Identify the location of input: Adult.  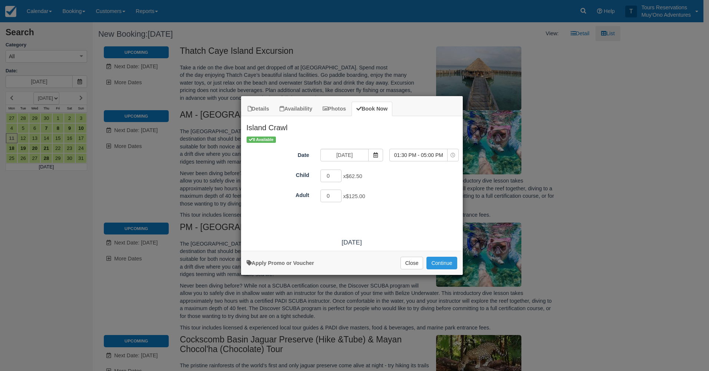
(331, 196).